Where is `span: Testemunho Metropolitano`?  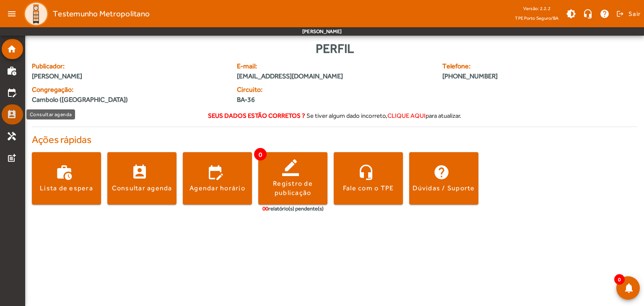
span: Testemunho Metropolitano is located at coordinates (101, 14).